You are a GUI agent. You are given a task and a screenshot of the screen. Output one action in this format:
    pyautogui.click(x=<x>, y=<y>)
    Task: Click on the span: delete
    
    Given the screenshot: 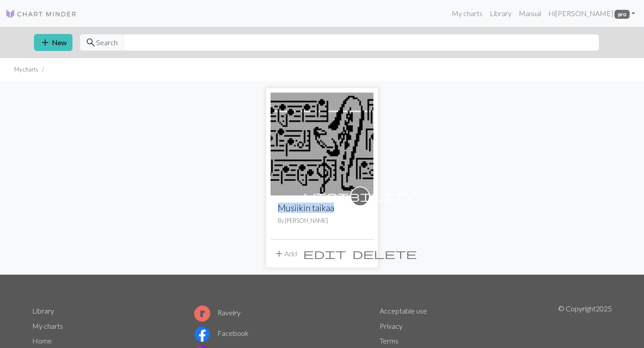 What is the action you would take?
    pyautogui.click(x=384, y=254)
    